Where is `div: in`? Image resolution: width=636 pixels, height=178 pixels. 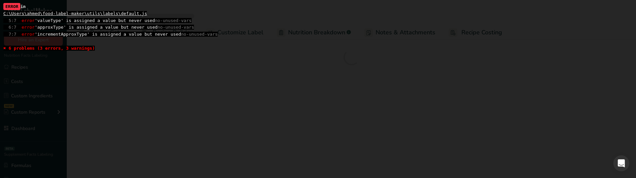
div: in is located at coordinates (318, 28).